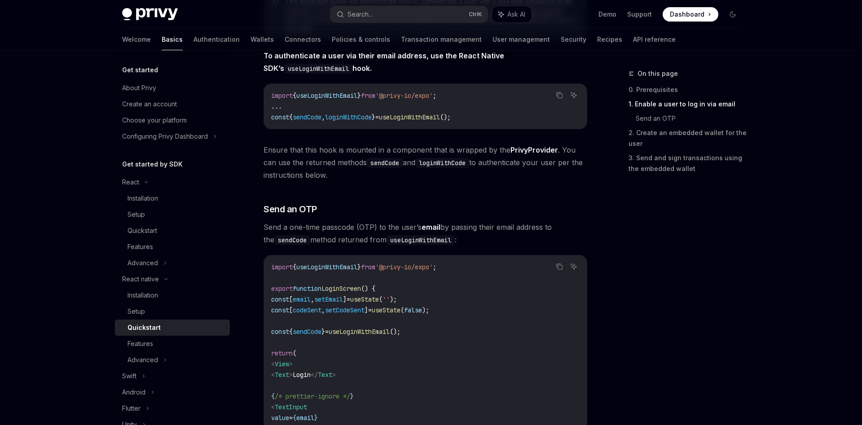 This screenshot has height=425, width=862. Describe the element at coordinates (152, 164) in the screenshot. I see `h5: Get started by SDK` at that location.